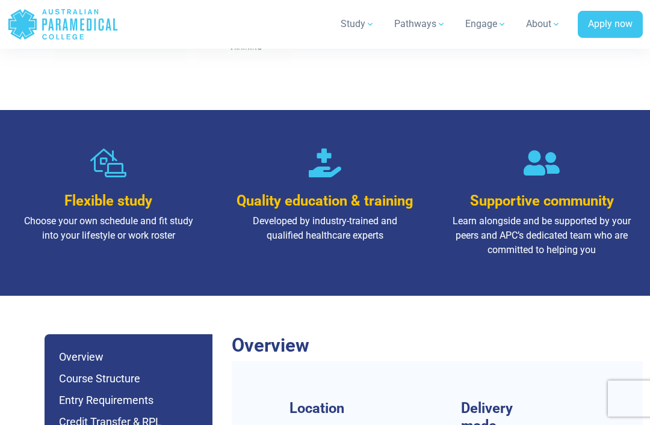 The height and width of the screenshot is (425, 650). I want to click on p: Choose your own schedule and fit study into your lifestyle or work roster, so click(108, 229).